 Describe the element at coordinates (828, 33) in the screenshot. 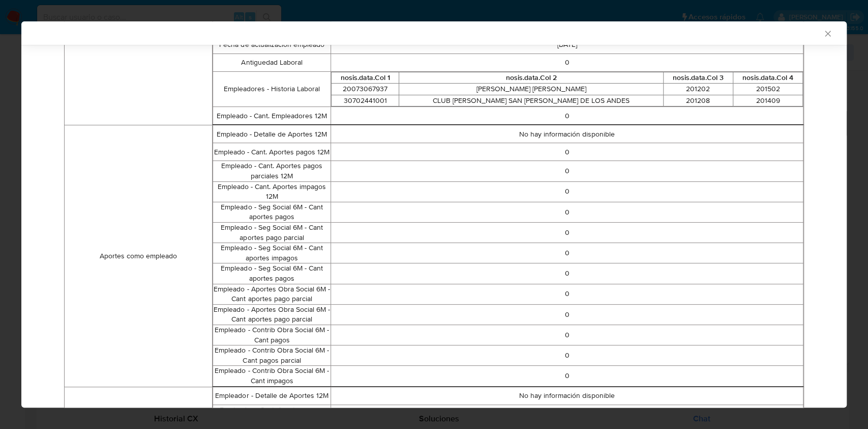

I see `button: Cerrar ventana` at that location.